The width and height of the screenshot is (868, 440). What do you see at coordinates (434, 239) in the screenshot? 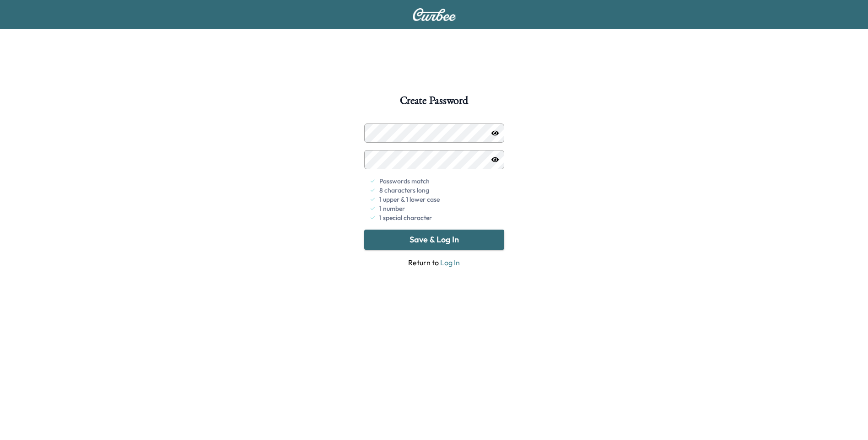
I see `button: Save & Log In` at bounding box center [434, 239].